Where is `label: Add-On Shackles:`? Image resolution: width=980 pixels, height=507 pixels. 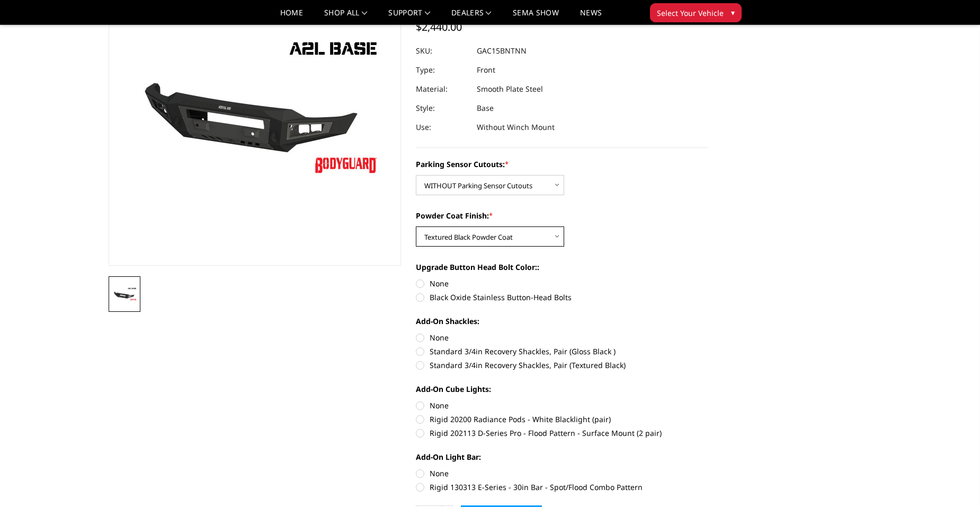
label: Add-On Shackles: is located at coordinates (562, 321).